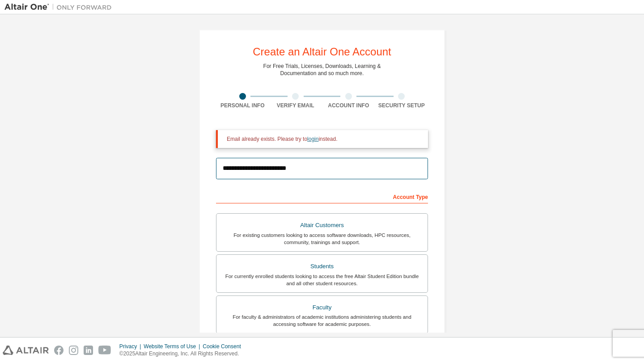 Image resolution: width=644 pixels, height=363 pixels. What do you see at coordinates (183, 353) in the screenshot?
I see `p: © 2025 Altair Engineering, Inc. All Rights Reserved.` at bounding box center [183, 353].